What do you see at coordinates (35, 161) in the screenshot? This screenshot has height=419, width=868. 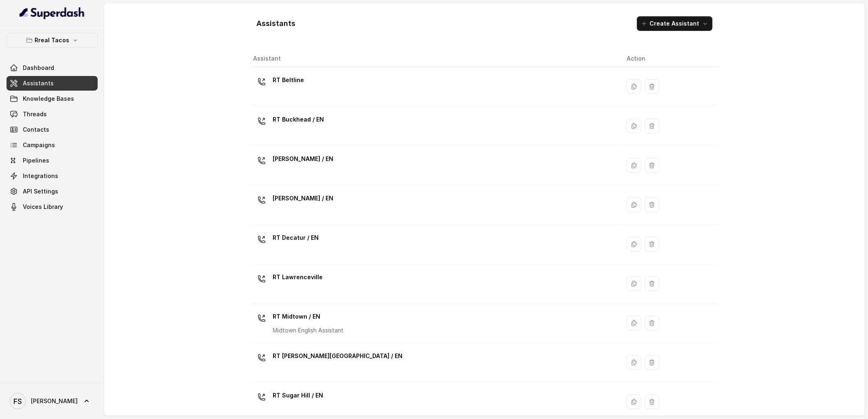 I see `span: Pipelines` at bounding box center [35, 161].